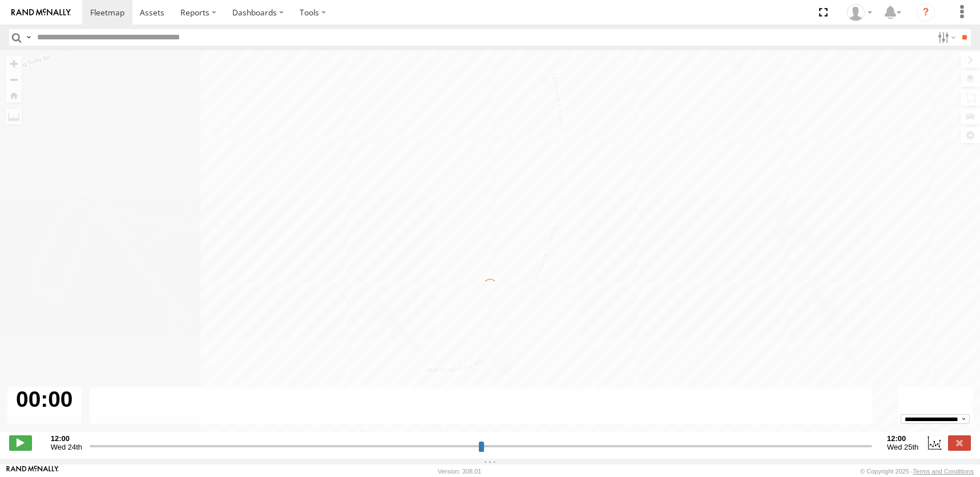 This screenshot has width=980, height=477. Describe the element at coordinates (917, 471) in the screenshot. I see `div: © Copyright 2025 -` at that location.